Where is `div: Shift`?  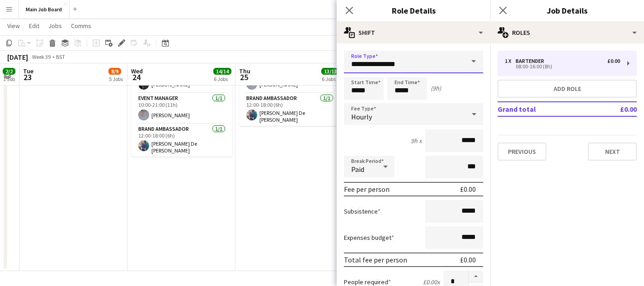 div: Shift is located at coordinates (414, 32).